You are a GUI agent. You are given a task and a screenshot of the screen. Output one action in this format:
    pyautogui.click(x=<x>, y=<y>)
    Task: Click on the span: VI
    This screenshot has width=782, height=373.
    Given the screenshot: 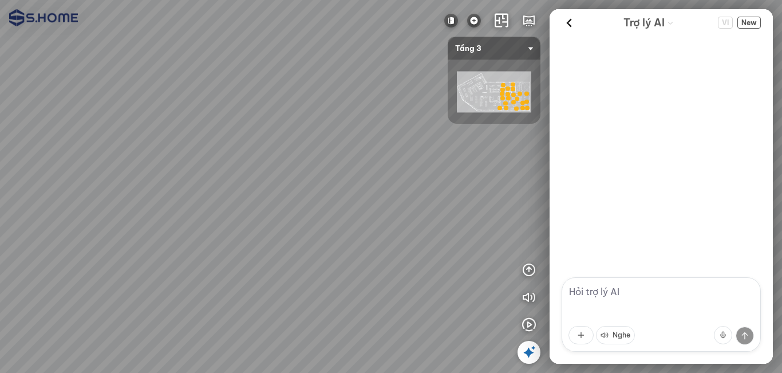 What is the action you would take?
    pyautogui.click(x=726, y=22)
    